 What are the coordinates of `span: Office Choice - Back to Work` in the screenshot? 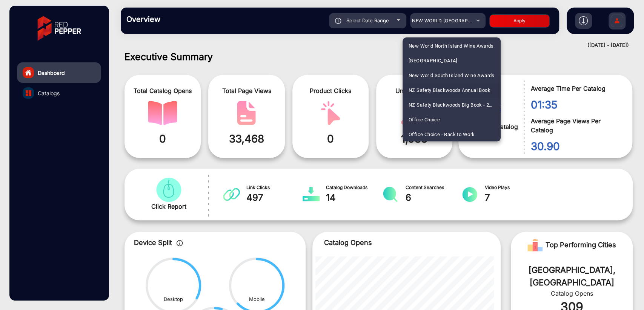 It's located at (442, 134).